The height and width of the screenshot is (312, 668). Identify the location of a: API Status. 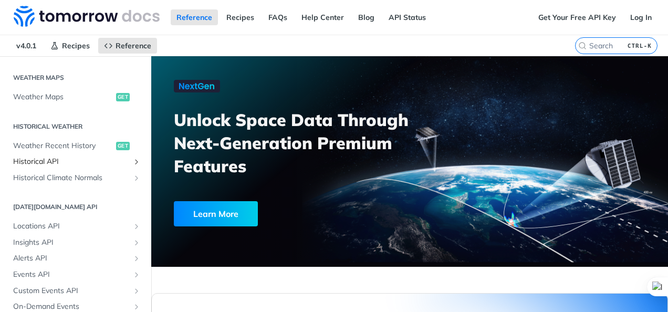
(407, 17).